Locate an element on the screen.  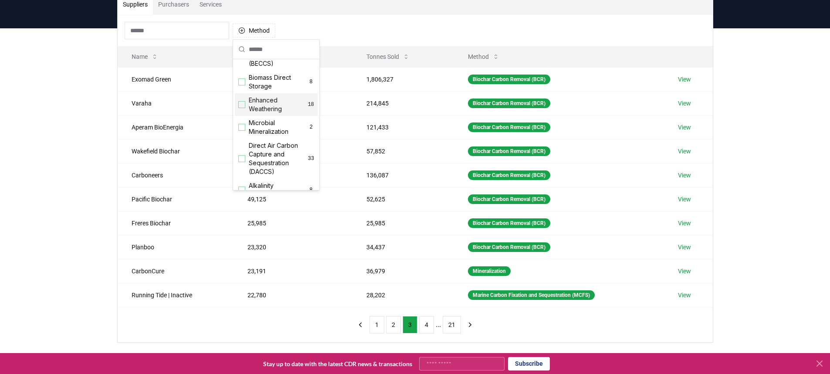
td: 1,806,327 is located at coordinates (403, 79).